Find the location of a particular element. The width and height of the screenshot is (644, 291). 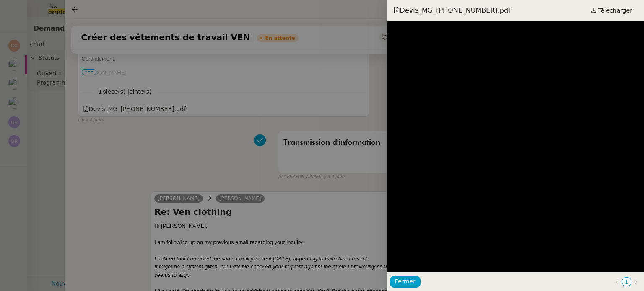

button: Page suivante is located at coordinates (637, 282).